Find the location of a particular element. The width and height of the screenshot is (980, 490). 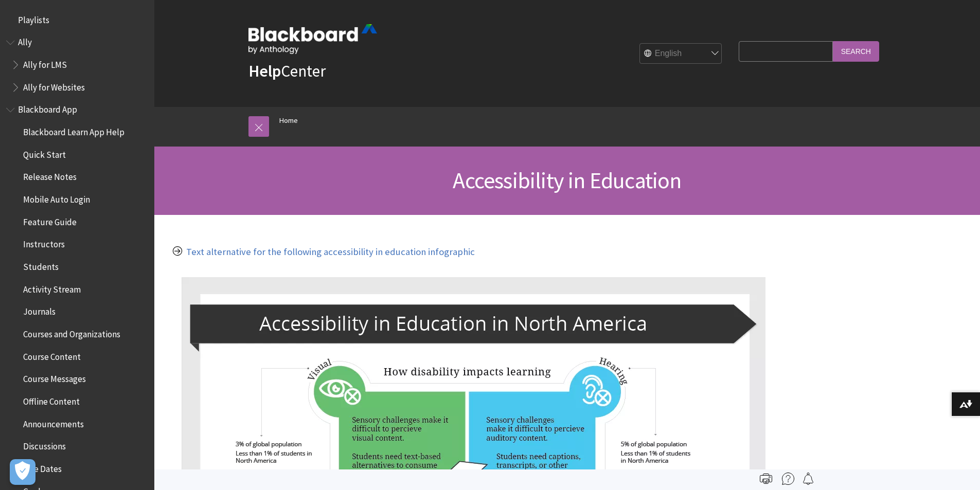

span: Playlists is located at coordinates (34, 18).